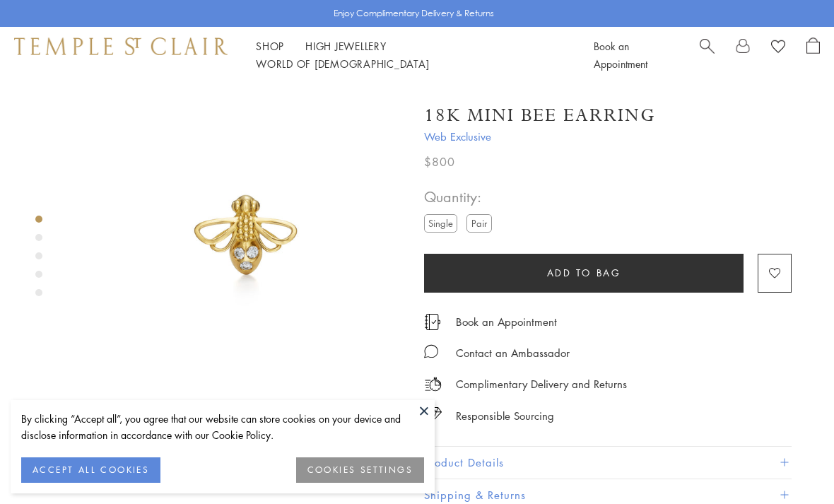 The height and width of the screenshot is (504, 834). I want to click on span: Web Exclusive, so click(608, 136).